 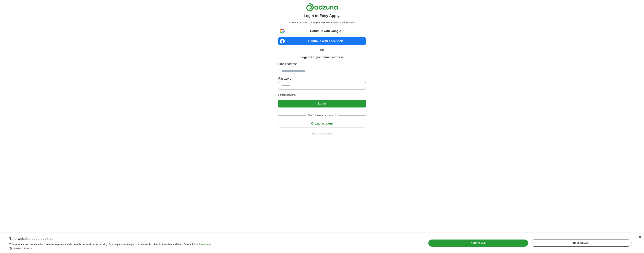 I want to click on div: Show details, so click(x=110, y=248).